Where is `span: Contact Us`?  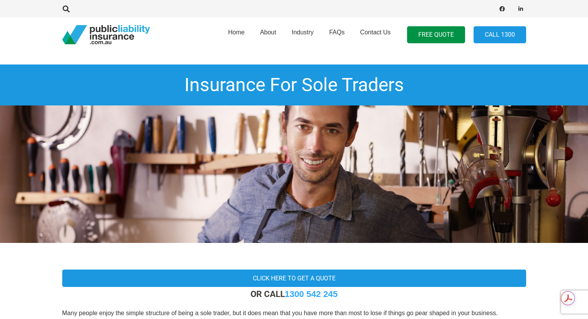
span: Contact Us is located at coordinates (375, 32).